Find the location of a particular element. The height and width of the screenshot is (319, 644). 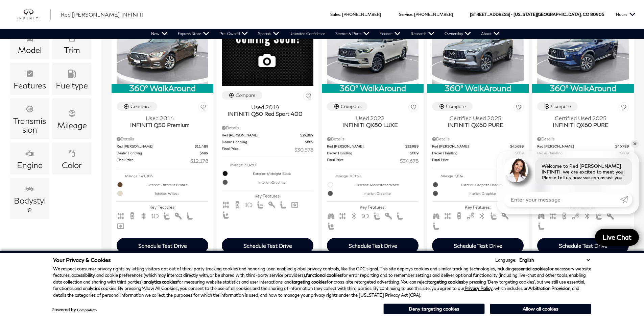

span: Backup Camera is located at coordinates (564, 215).